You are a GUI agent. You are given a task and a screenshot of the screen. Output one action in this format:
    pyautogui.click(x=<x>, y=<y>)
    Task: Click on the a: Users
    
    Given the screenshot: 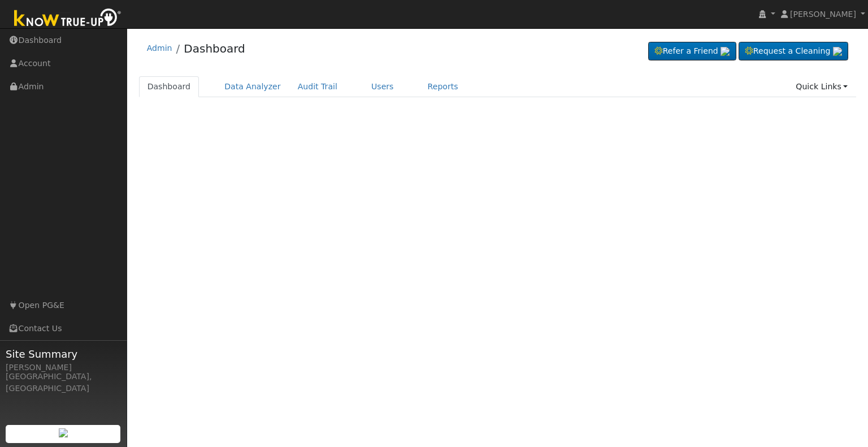 What is the action you would take?
    pyautogui.click(x=383, y=86)
    